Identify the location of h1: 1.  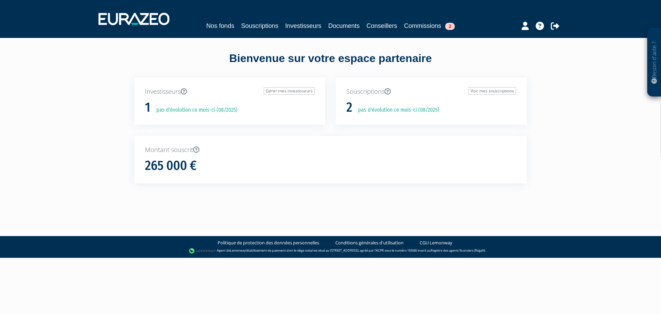
(148, 107).